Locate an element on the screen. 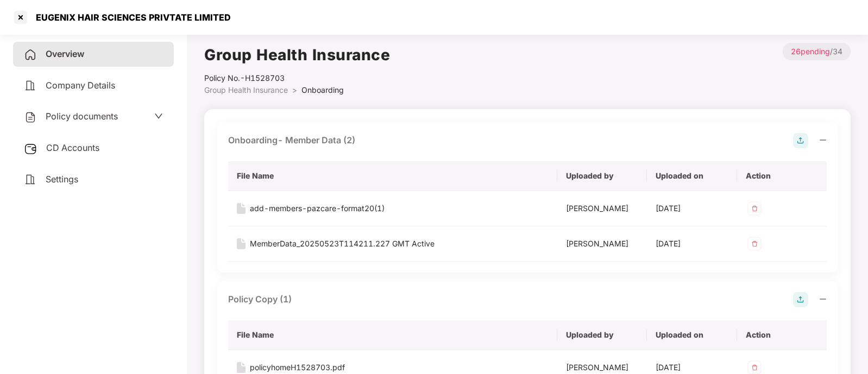 Image resolution: width=868 pixels, height=374 pixels. span: Overview is located at coordinates (65, 54).